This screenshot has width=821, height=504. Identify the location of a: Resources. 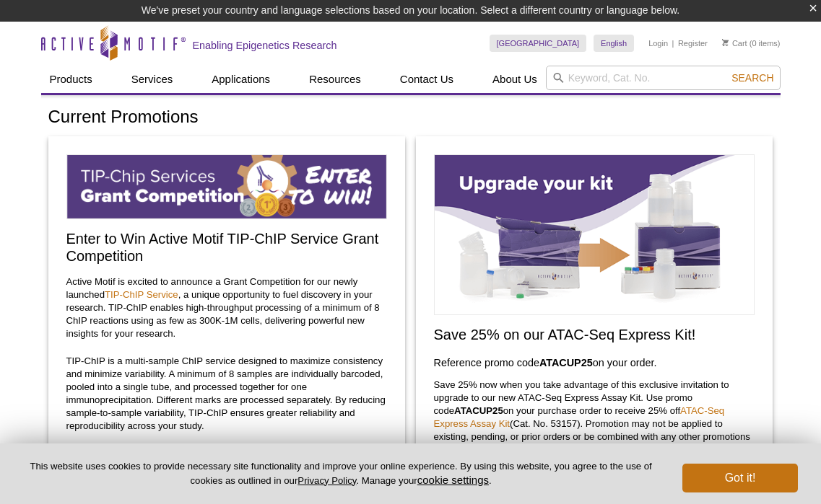
(335, 80).